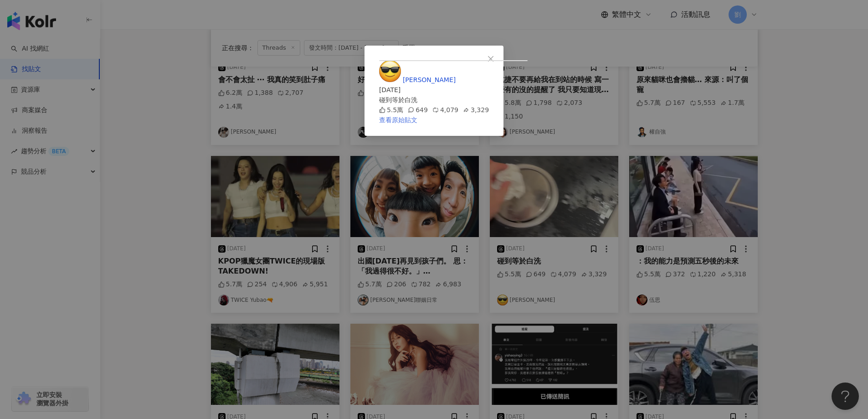  Describe the element at coordinates (491, 59) in the screenshot. I see `span: close` at that location.